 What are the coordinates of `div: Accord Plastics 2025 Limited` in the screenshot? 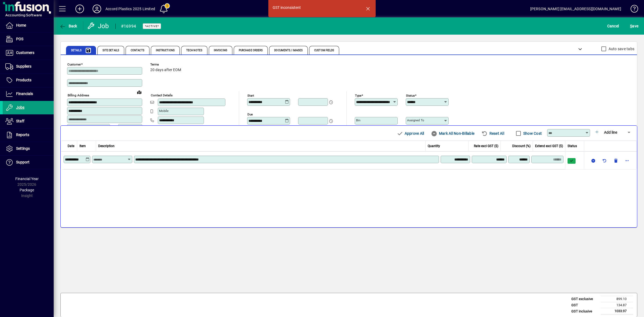 It's located at (130, 9).